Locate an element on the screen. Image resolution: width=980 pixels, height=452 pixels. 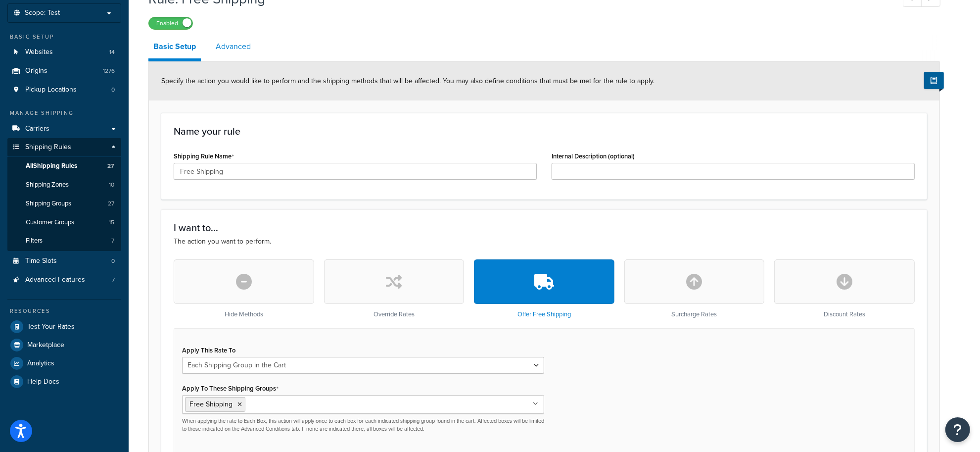
span: 1276 is located at coordinates (109, 71).